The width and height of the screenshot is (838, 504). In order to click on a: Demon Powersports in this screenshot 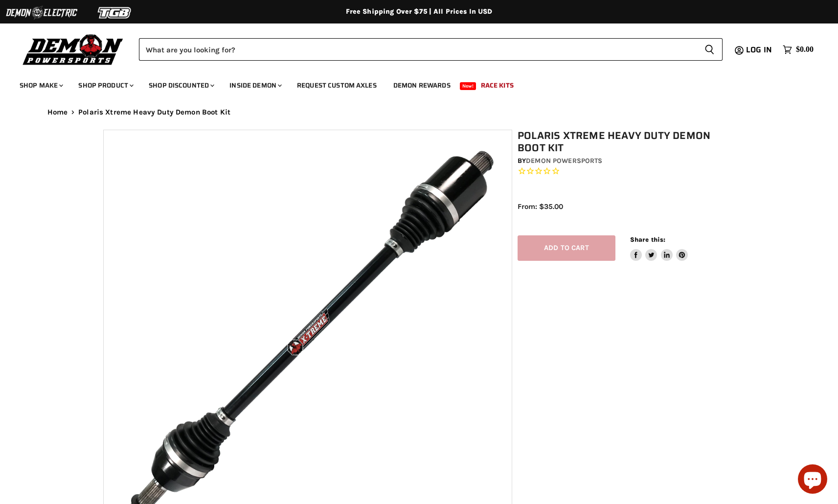, I will do `click(564, 161)`.